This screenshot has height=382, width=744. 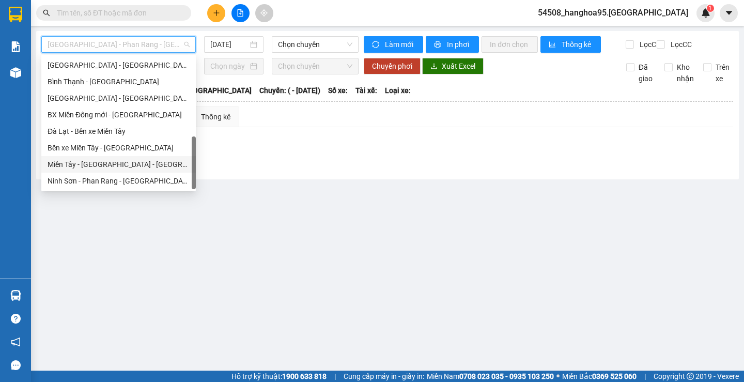 What do you see at coordinates (384, 376) in the screenshot?
I see `span: Cung cấp máy in - giấy in:` at bounding box center [384, 376].